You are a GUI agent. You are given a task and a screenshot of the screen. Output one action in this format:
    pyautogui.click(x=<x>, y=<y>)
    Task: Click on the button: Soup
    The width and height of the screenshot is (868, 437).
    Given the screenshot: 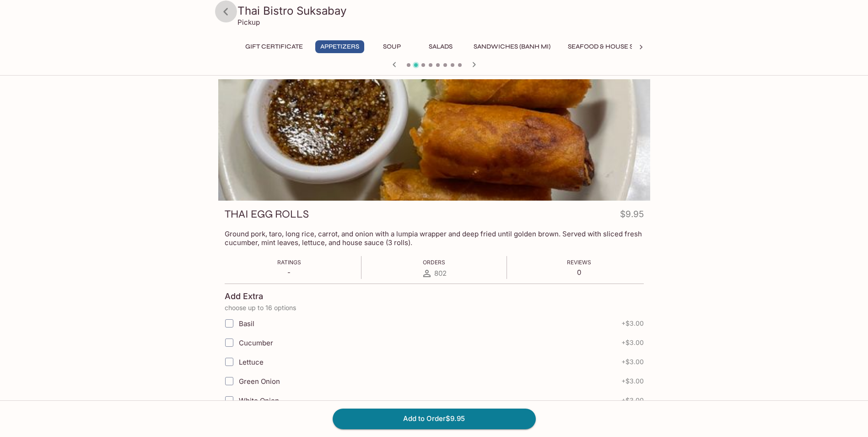 What is the action you would take?
    pyautogui.click(x=392, y=47)
    